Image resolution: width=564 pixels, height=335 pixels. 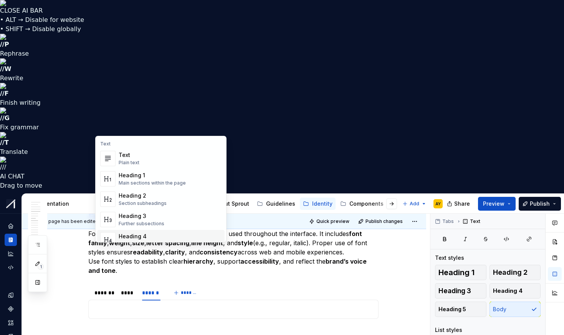 What do you see at coordinates (381, 222) in the screenshot?
I see `button: Publish changes` at bounding box center [381, 222].